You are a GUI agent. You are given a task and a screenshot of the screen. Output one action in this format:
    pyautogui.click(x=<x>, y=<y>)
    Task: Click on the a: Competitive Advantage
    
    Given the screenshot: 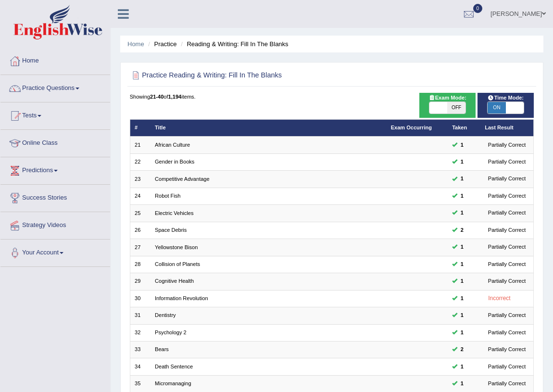 What is the action you would take?
    pyautogui.click(x=182, y=179)
    